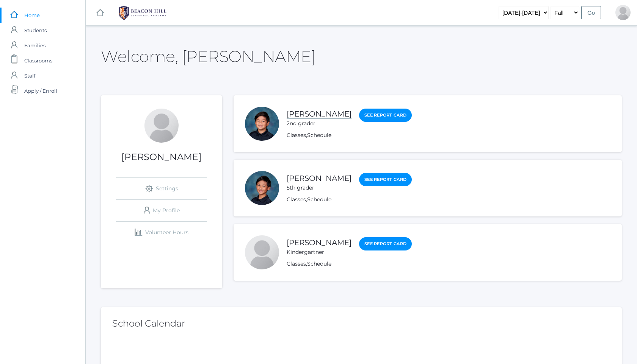  I want to click on span: Home, so click(32, 15).